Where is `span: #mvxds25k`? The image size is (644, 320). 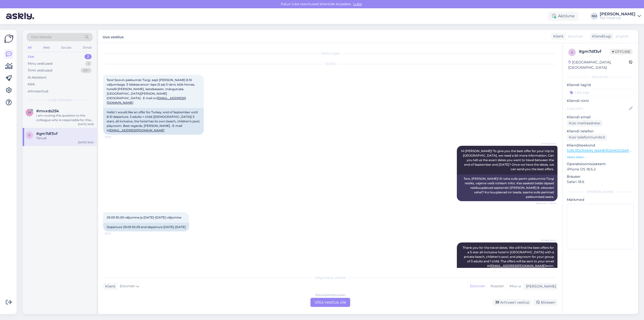
span: #mvxds25k is located at coordinates (48, 111).